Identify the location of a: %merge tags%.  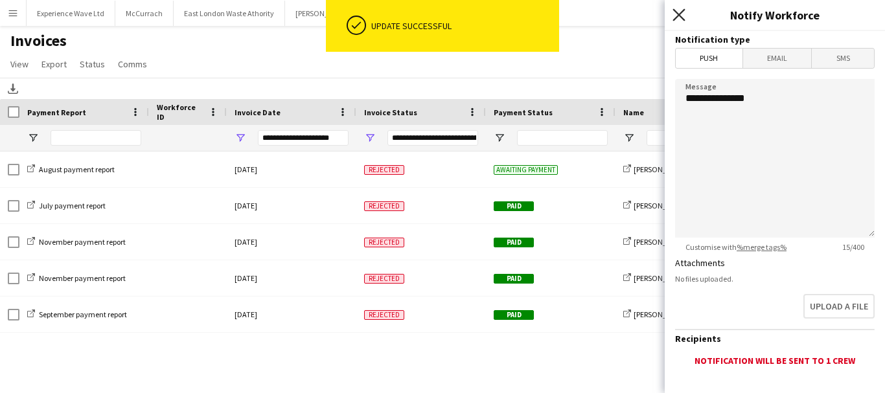
(761, 247).